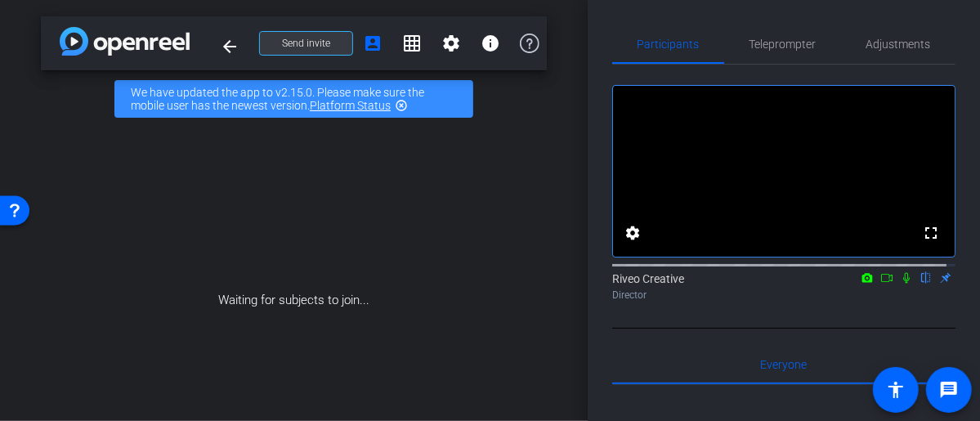 The width and height of the screenshot is (980, 421). I want to click on mat-icon: account_box, so click(373, 44).